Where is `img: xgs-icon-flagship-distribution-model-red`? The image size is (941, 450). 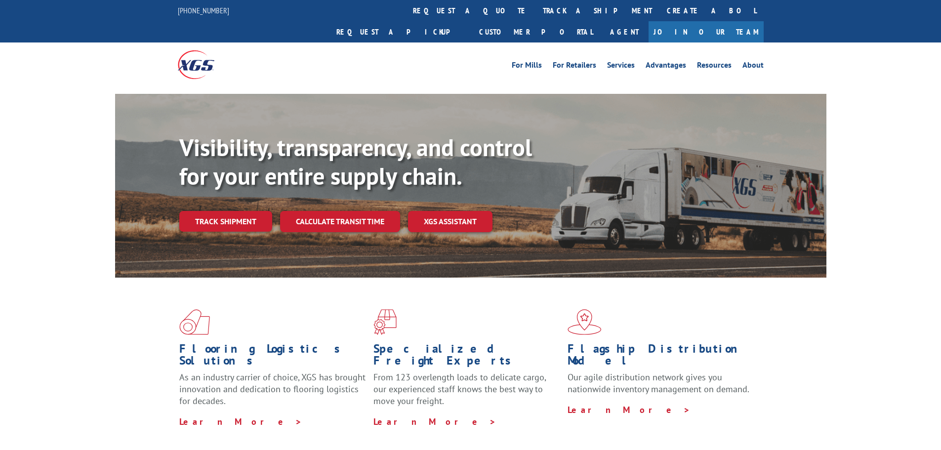
img: xgs-icon-flagship-distribution-model-red is located at coordinates (584, 322).